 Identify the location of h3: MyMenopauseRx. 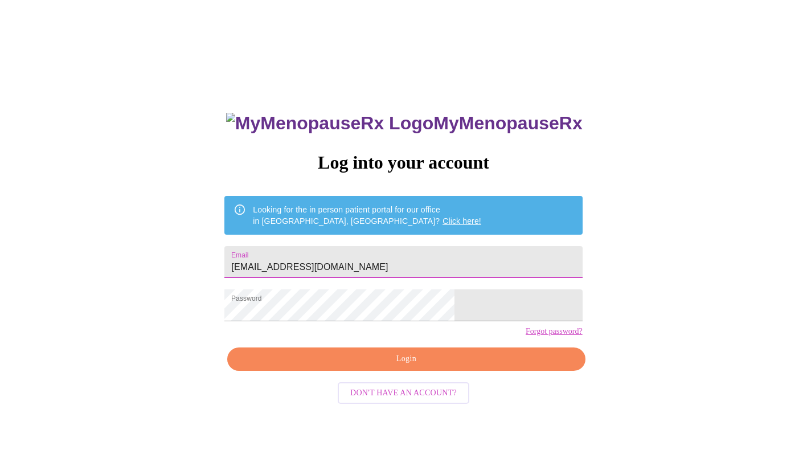
(404, 123).